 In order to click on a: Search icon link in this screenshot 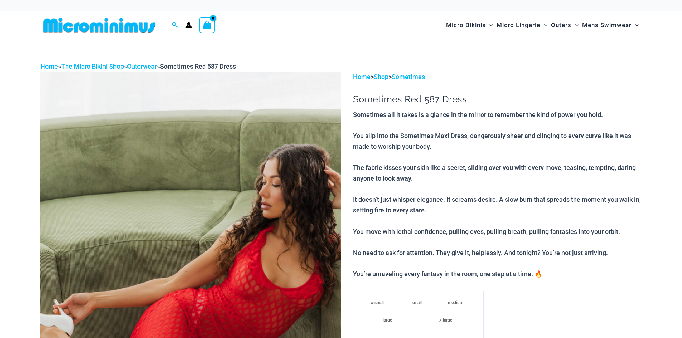, I will do `click(175, 25)`.